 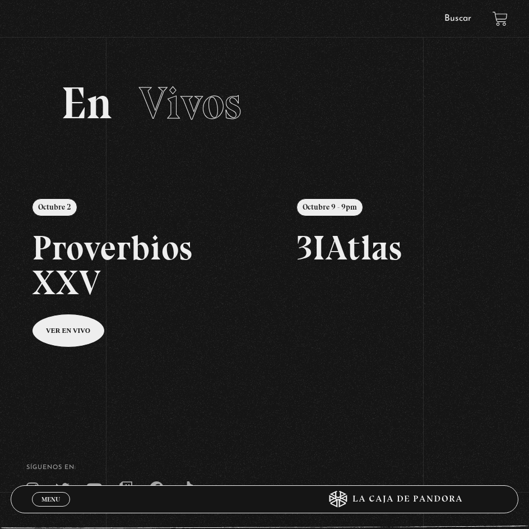 What do you see at coordinates (265, 468) in the screenshot?
I see `h4: SÍguenos en:` at bounding box center [265, 468].